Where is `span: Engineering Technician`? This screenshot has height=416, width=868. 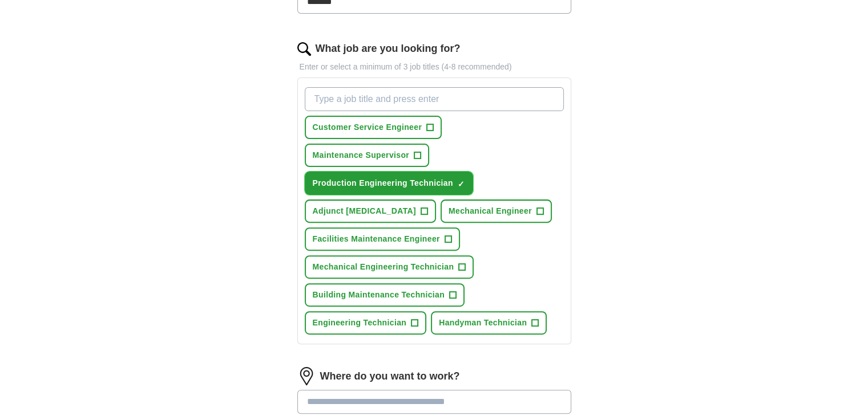
span: Engineering Technician is located at coordinates (359, 323).